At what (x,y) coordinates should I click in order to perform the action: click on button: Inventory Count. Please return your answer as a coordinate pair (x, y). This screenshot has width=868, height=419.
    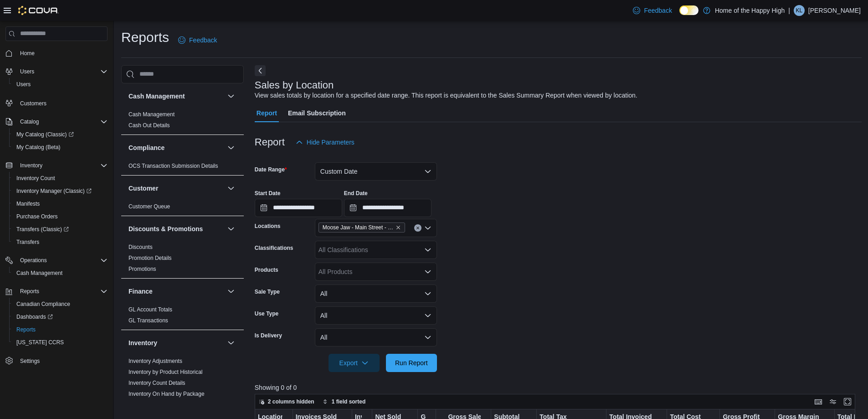
    Looking at the image, I should click on (60, 178).